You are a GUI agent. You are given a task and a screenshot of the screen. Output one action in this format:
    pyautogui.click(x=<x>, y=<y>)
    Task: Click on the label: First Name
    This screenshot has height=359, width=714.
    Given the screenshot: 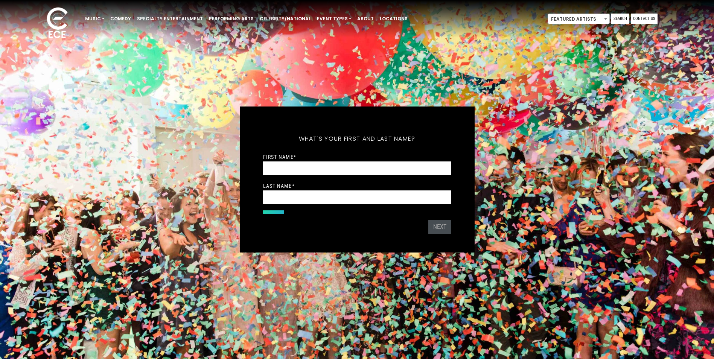 What is the action you would take?
    pyautogui.click(x=280, y=157)
    